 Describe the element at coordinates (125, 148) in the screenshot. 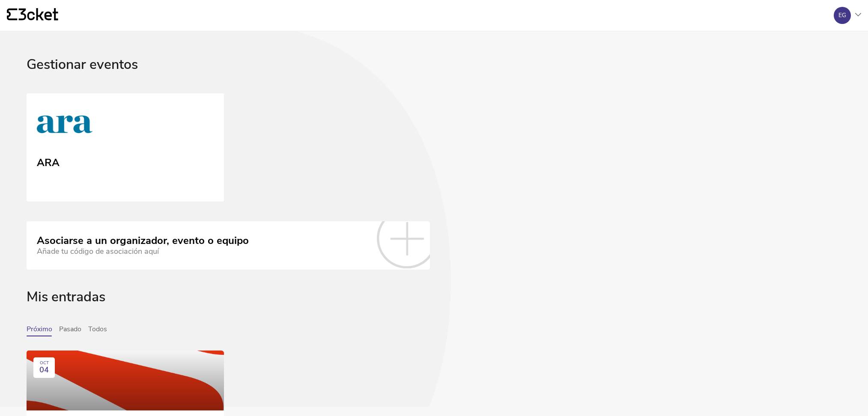

I see `a: ARA ARA` at that location.